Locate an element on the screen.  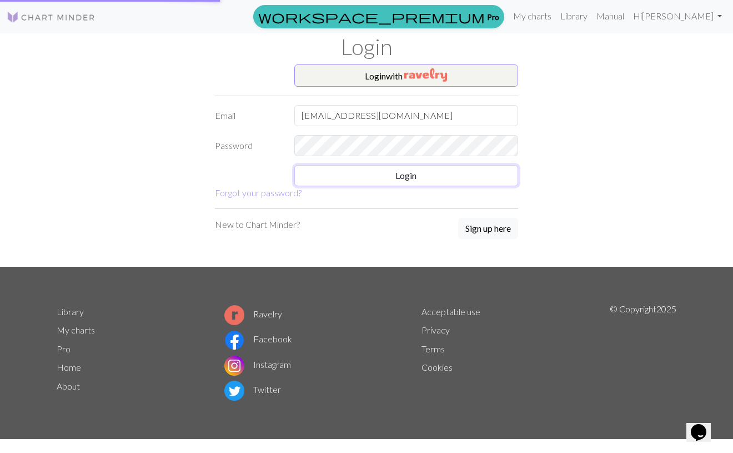
a: Twitter is located at coordinates (253, 389).